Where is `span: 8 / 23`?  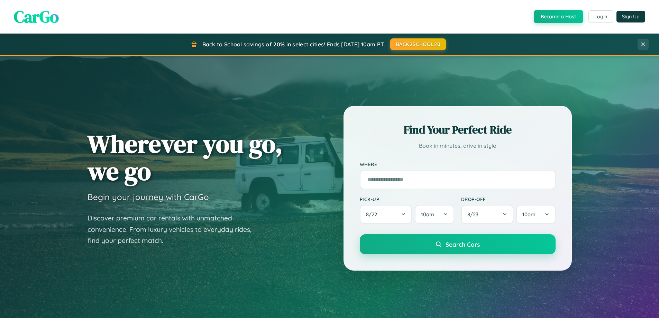
span: 8 / 23 is located at coordinates (475, 214).